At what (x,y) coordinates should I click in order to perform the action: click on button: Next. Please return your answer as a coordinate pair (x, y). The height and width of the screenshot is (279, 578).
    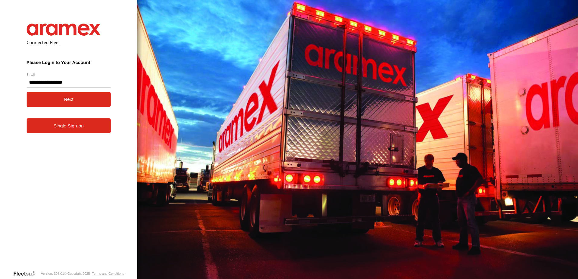
    Looking at the image, I should click on (69, 99).